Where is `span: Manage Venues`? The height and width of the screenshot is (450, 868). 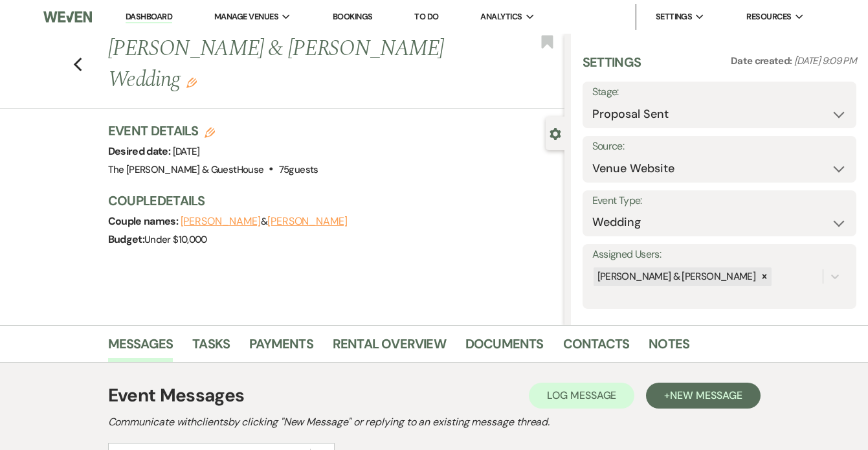
span: Manage Venues is located at coordinates (246, 17).